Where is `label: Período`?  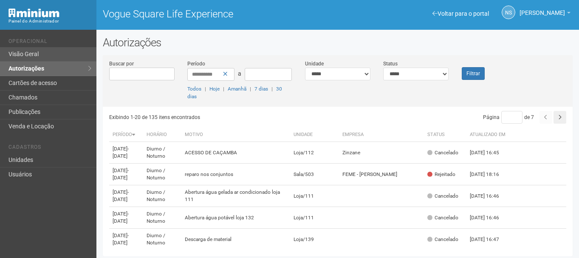 label: Período is located at coordinates (196, 64).